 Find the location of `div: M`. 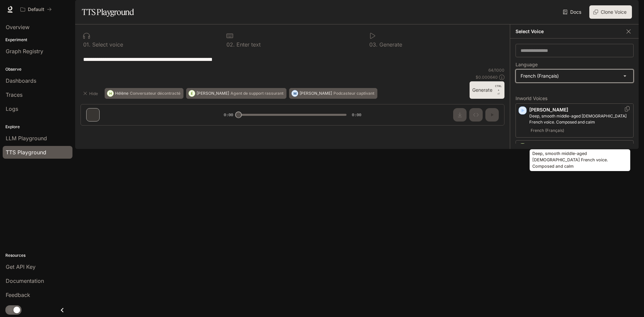

div: M is located at coordinates (295, 93).